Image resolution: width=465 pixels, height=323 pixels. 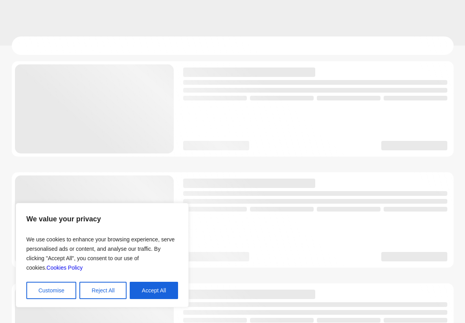 What do you see at coordinates (154, 291) in the screenshot?
I see `button: Accept All` at bounding box center [154, 291].